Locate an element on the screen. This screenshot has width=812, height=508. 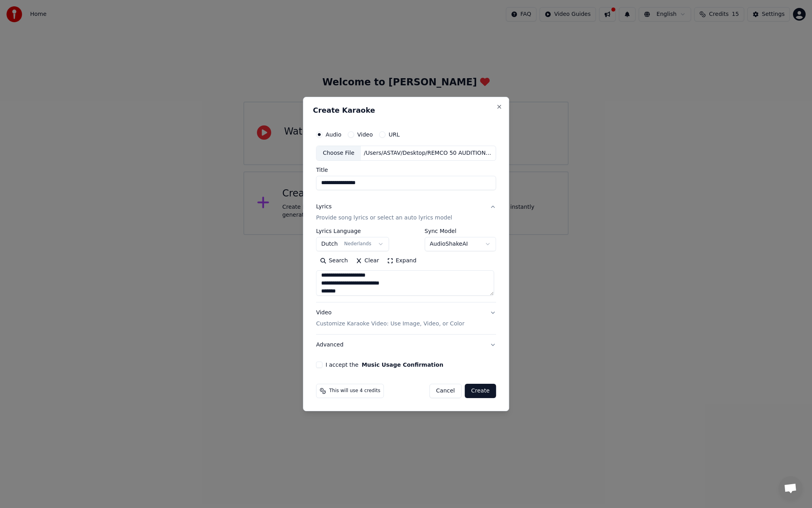
div: LyricsProvide song lyrics or select an auto lyrics model is located at coordinates (406, 265).